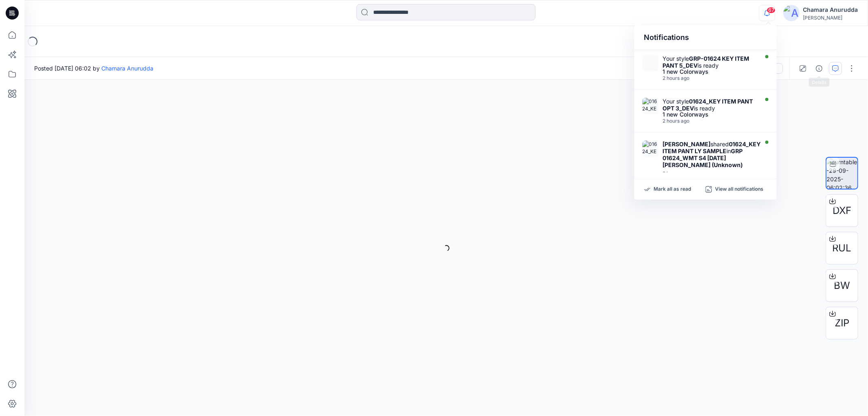  Describe the element at coordinates (712, 148) in the screenshot. I see `strong: 01624_KEY ITEM PANT LY SAMPLE` at that location.